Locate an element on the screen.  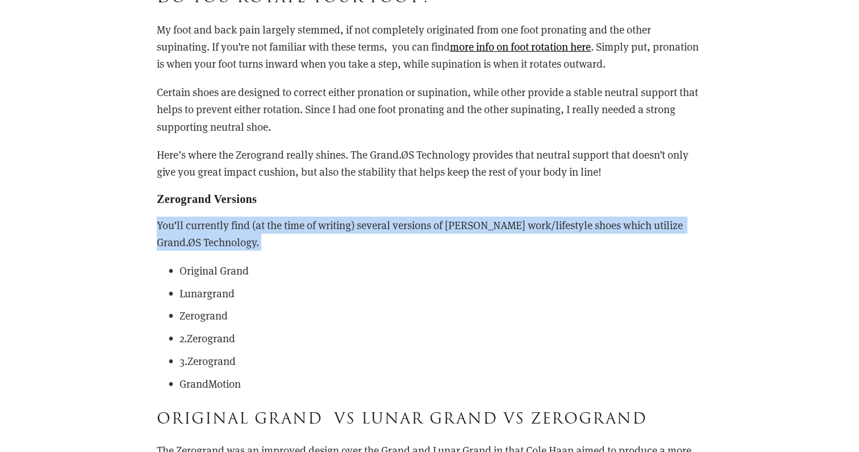
a: more info on foot rotation here is located at coordinates (520, 46).